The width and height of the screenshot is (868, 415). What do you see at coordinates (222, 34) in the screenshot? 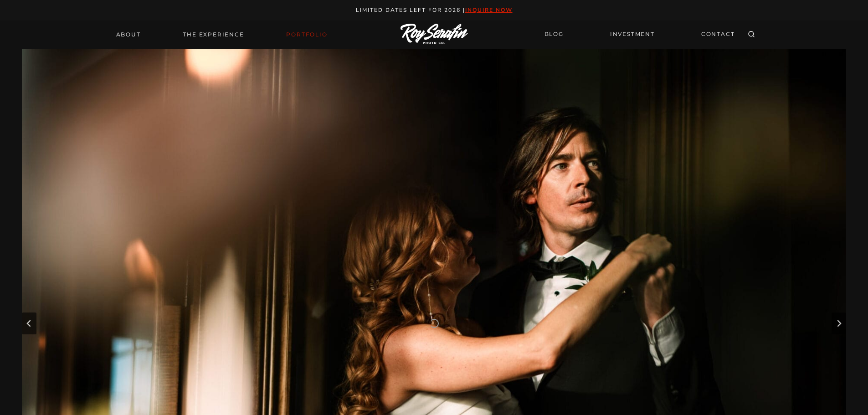
I see `nav: Primary Navigation` at bounding box center [222, 34].